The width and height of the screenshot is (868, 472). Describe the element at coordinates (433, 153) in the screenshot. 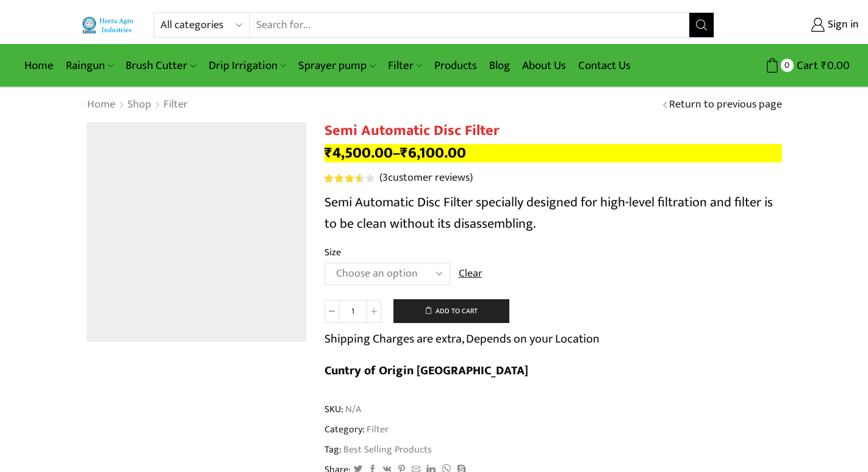

I see `bdi: 6,100.00` at that location.